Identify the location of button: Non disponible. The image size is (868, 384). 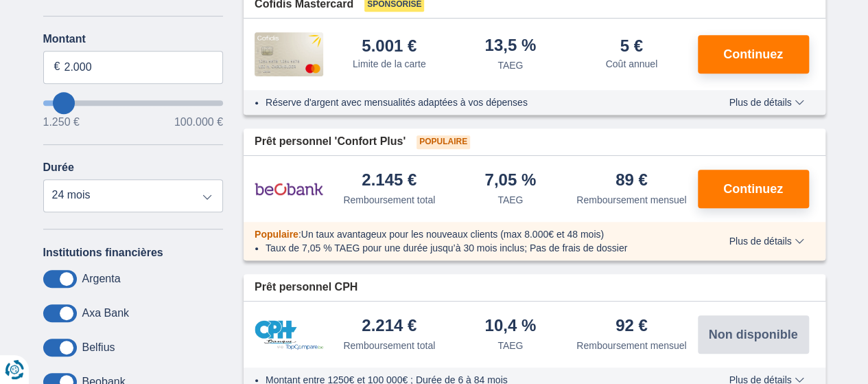
(753, 335).